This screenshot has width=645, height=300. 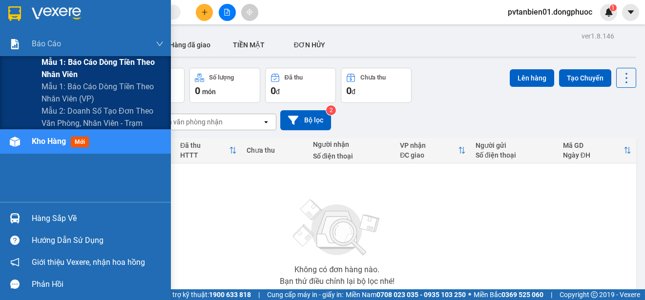 What do you see at coordinates (631, 12) in the screenshot?
I see `button: caret-down` at bounding box center [631, 12].